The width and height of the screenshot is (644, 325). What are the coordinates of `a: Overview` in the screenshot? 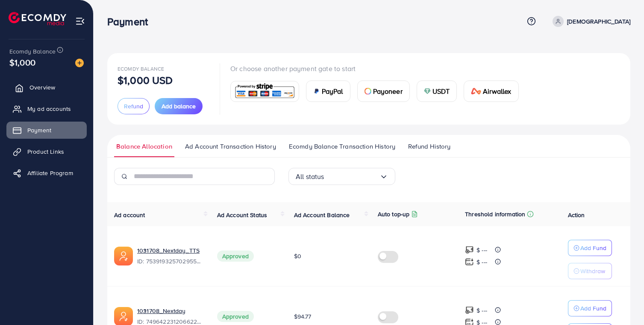 It's located at (47, 87).